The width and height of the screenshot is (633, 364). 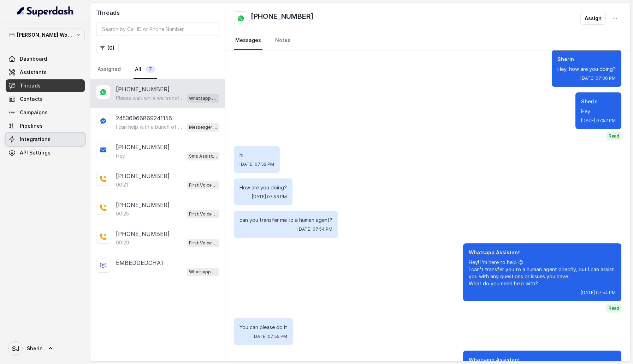 What do you see at coordinates (33, 72) in the screenshot?
I see `span: Assistants` at bounding box center [33, 72].